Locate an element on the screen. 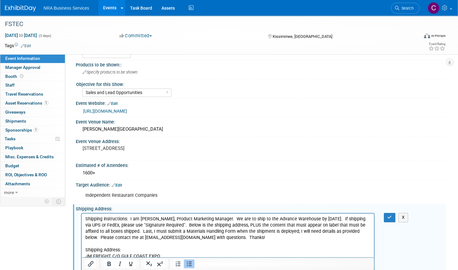  td: Toggle Event Tabs is located at coordinates (59, 202).